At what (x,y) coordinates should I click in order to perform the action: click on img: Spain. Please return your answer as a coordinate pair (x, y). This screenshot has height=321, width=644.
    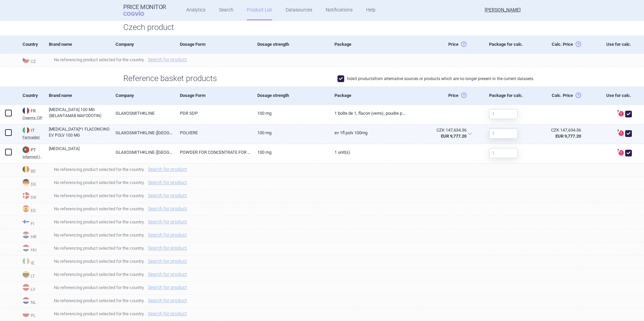
    Looking at the image, I should click on (26, 209).